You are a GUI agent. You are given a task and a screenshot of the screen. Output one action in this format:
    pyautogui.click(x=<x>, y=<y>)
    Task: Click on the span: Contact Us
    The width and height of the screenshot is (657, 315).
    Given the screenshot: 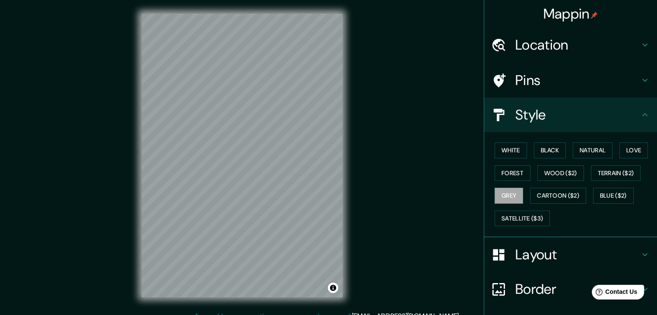 What is the action you would take?
    pyautogui.click(x=41, y=10)
    